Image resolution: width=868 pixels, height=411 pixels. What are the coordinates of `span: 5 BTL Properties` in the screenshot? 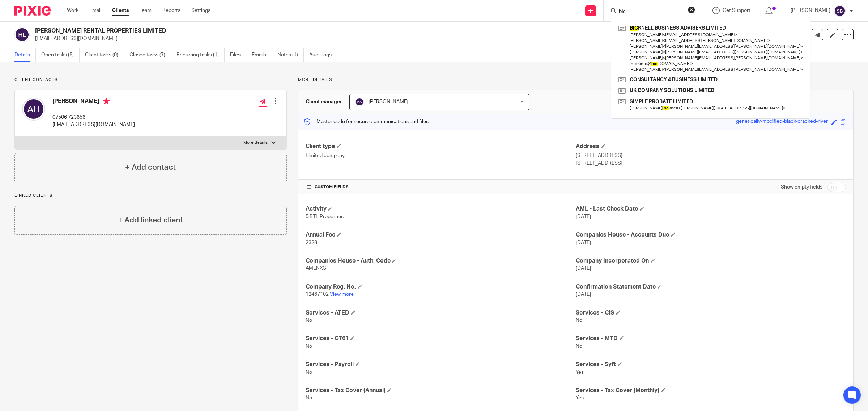 It's located at (325, 217).